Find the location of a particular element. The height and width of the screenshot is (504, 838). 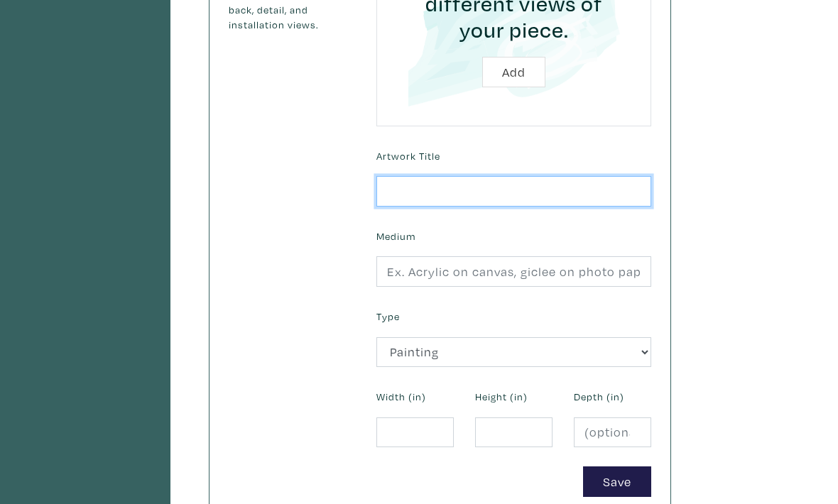

input: (optional) is located at coordinates (611, 433).